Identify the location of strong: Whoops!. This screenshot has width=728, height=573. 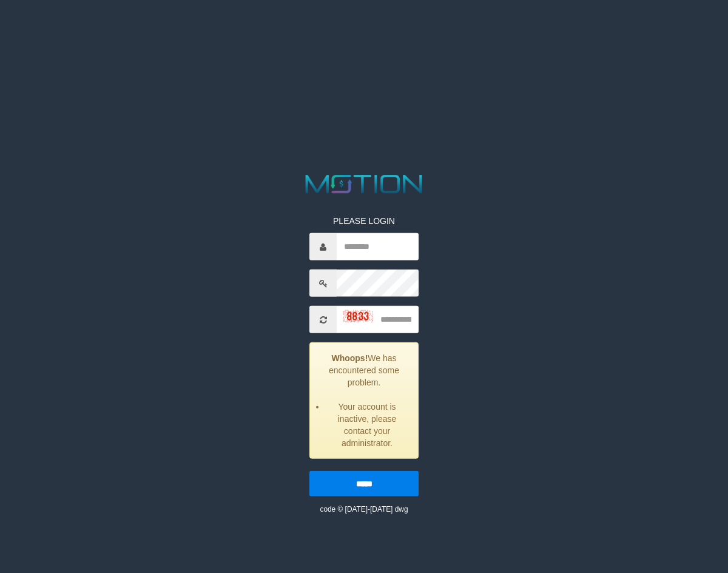
(349, 358).